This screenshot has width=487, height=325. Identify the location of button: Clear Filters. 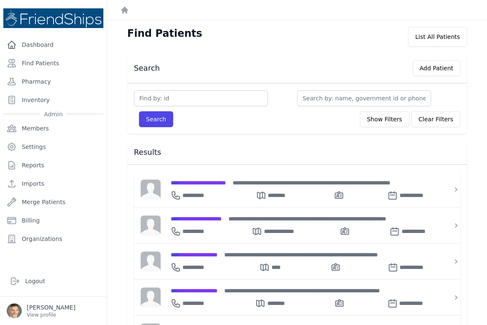
(436, 119).